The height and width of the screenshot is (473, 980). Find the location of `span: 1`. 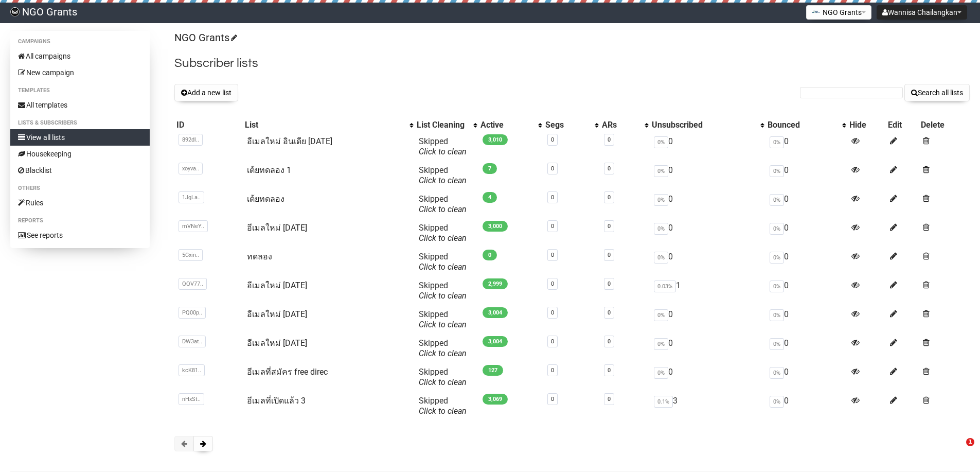

span: 1 is located at coordinates (971, 442).